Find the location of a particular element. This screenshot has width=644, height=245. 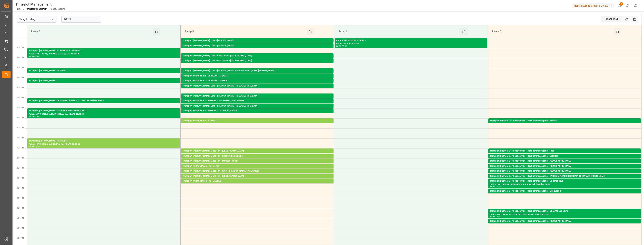

span: 3:00 PM is located at coordinates (20, 178).